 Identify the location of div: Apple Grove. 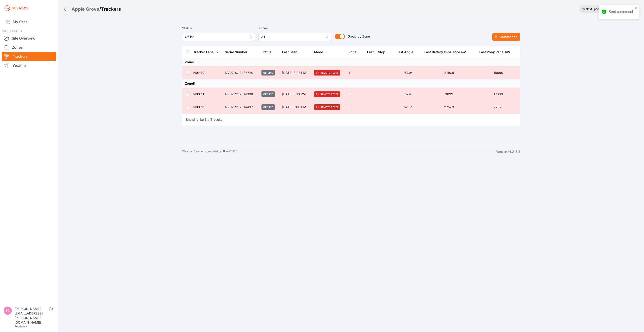
(85, 9).